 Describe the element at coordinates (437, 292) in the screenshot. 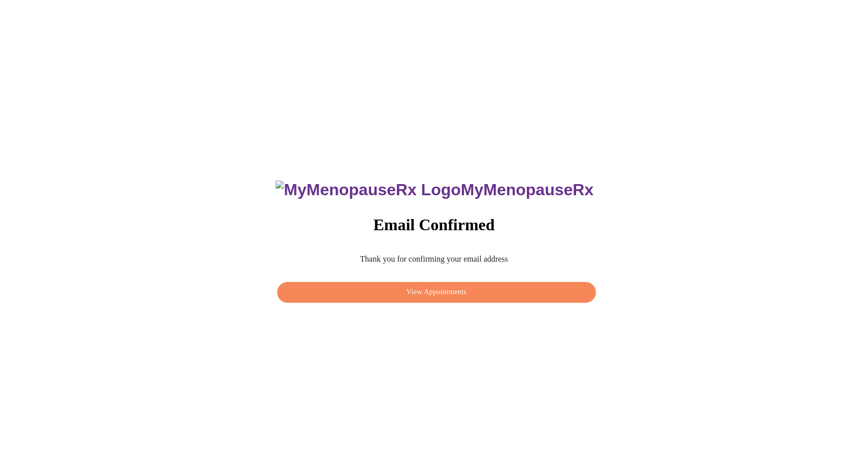

I see `span: View Appointments` at that location.